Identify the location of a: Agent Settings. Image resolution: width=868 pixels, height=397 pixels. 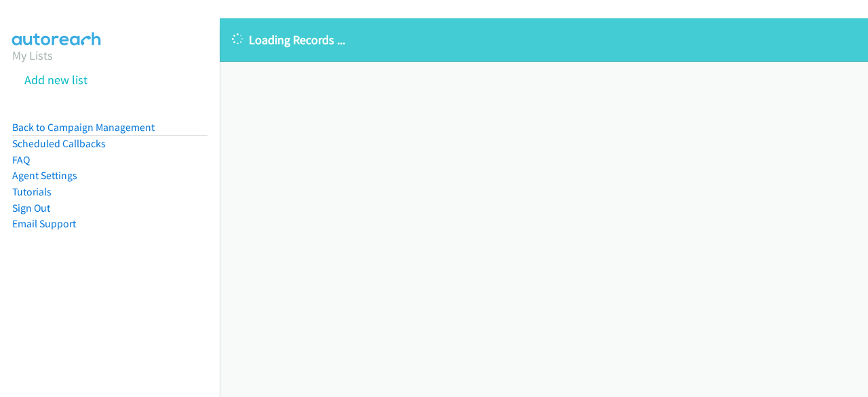
(45, 175).